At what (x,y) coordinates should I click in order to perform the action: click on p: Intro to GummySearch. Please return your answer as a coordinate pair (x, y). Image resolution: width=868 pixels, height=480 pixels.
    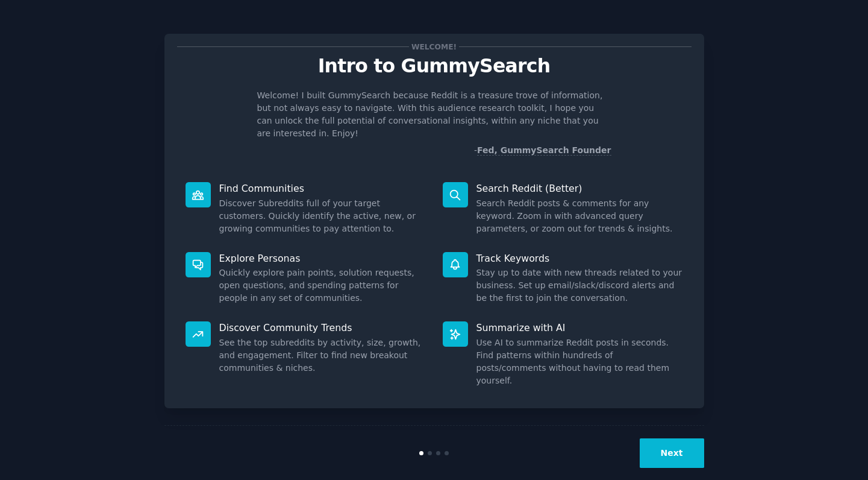
    Looking at the image, I should click on (434, 66).